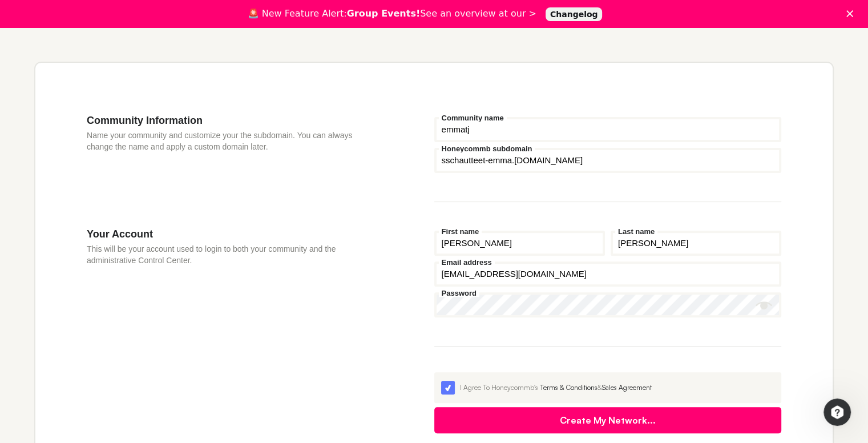  What do you see at coordinates (608, 420) in the screenshot?
I see `button: Create My Network...` at bounding box center [608, 420].